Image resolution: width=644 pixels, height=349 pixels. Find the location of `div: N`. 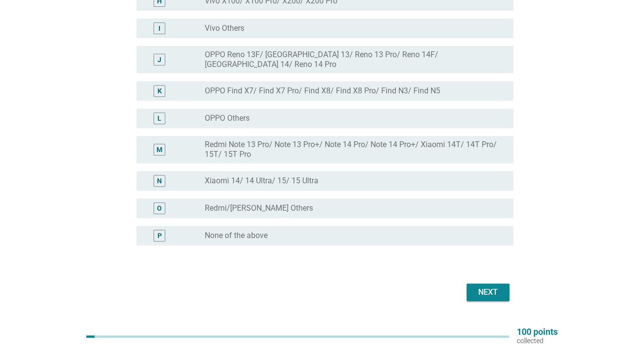

div: N is located at coordinates (159, 181).